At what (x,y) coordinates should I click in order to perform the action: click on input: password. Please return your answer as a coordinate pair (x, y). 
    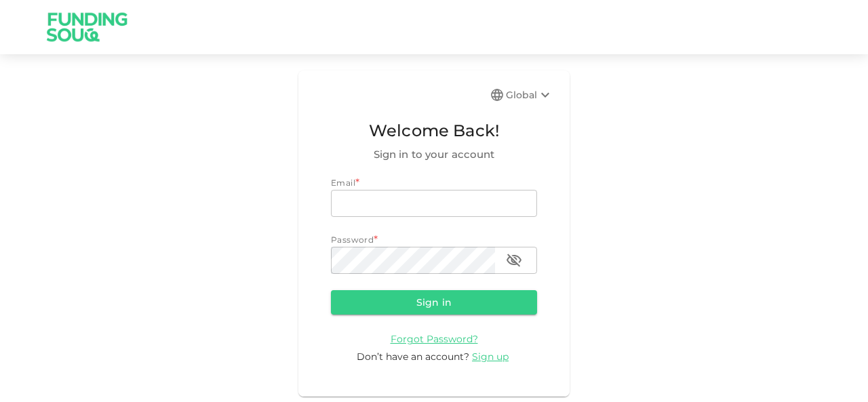
    Looking at the image, I should click on (413, 260).